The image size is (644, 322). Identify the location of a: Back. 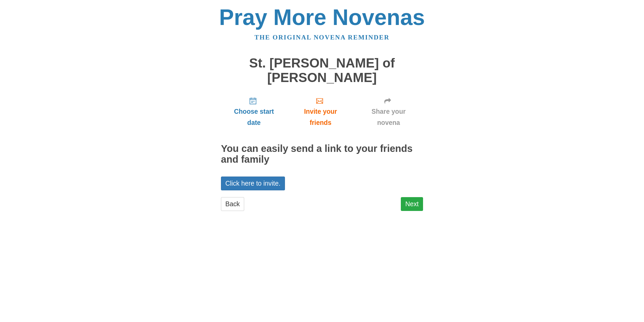
(232, 204).